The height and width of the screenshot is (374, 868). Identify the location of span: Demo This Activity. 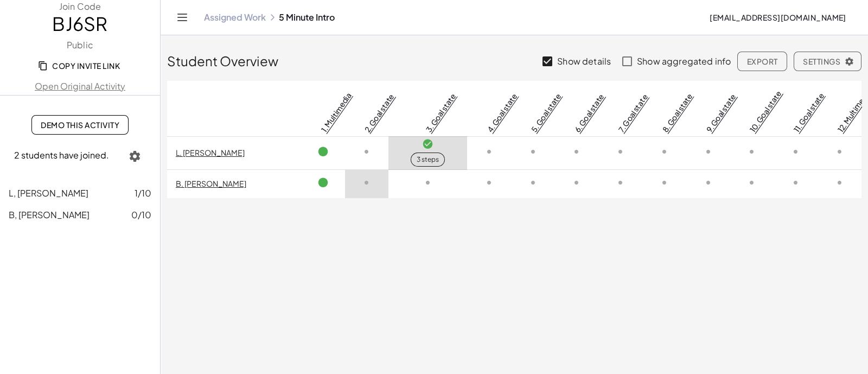
(79, 125).